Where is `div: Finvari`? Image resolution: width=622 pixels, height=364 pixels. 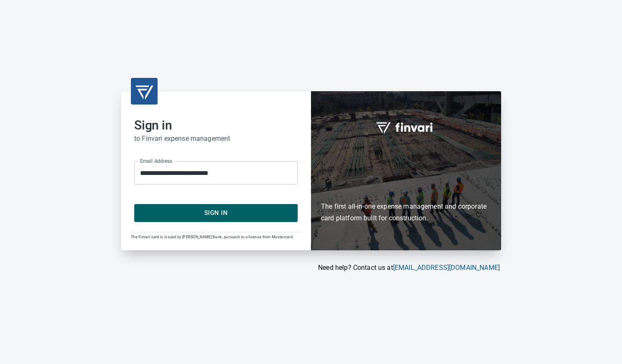 div: Finvari is located at coordinates (406, 171).